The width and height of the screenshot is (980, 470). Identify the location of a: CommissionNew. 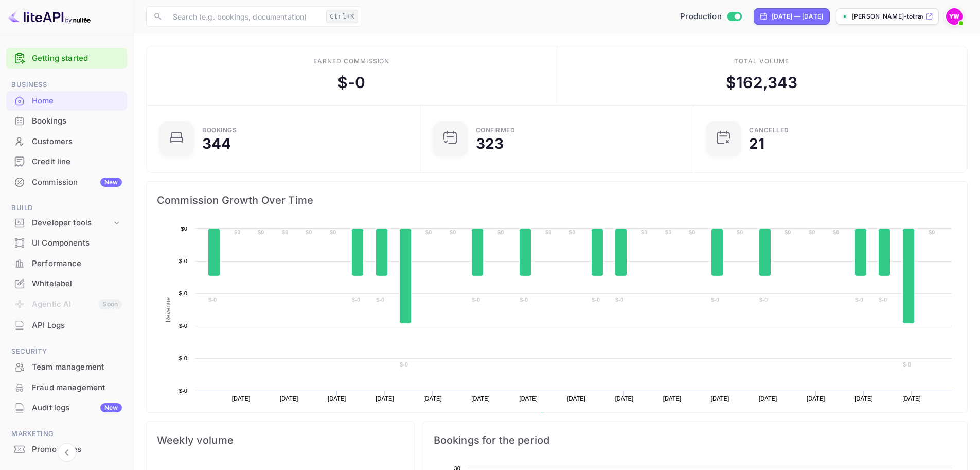
(66, 182).